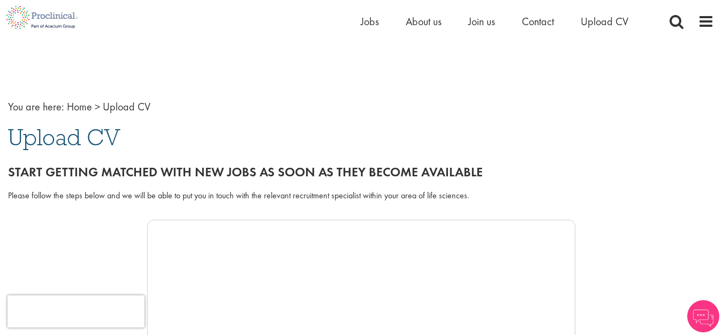 The height and width of the screenshot is (335, 722). What do you see at coordinates (370, 21) in the screenshot?
I see `span: Jobs` at bounding box center [370, 21].